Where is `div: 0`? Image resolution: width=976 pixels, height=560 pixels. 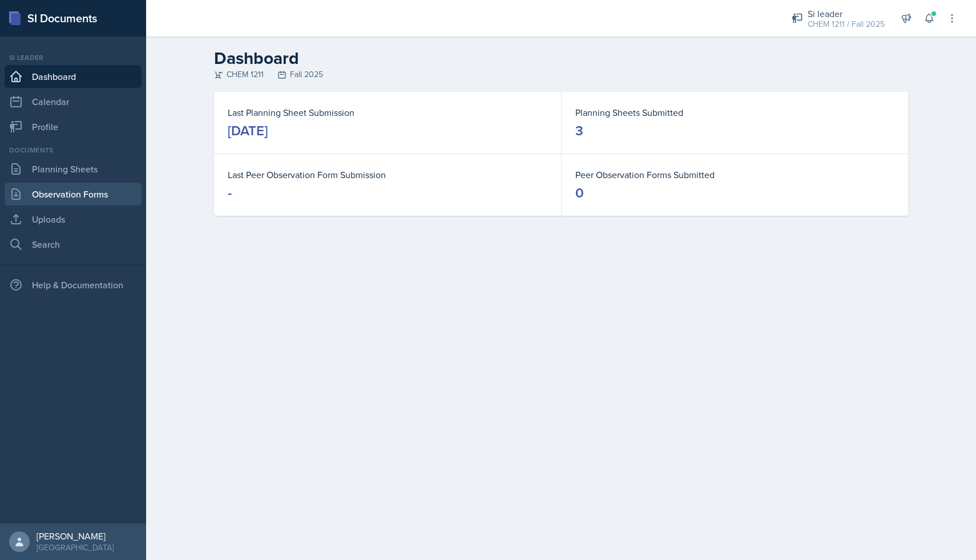 div: 0 is located at coordinates (580, 193).